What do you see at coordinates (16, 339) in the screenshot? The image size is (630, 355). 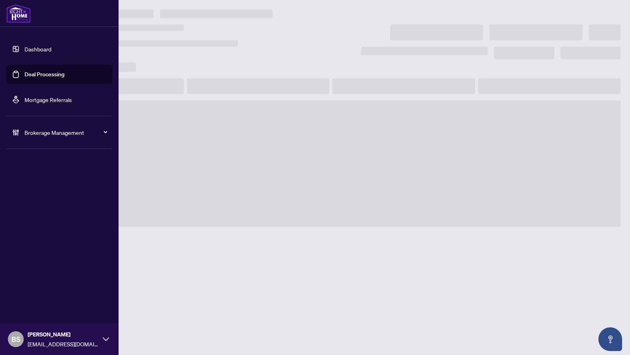 I see `span: BS` at bounding box center [16, 339].